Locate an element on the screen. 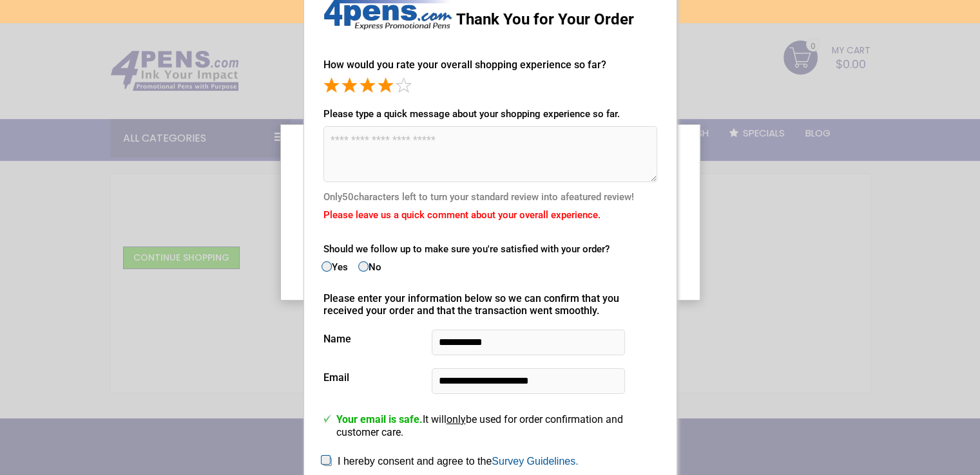 The width and height of the screenshot is (980, 475). u: only is located at coordinates (456, 419).